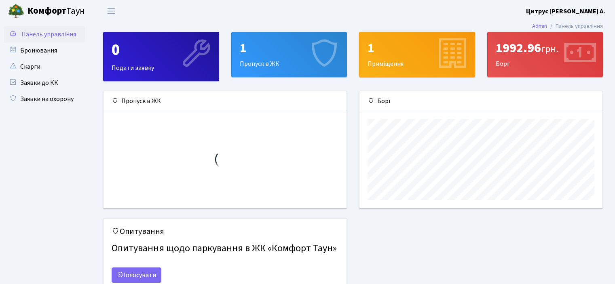  I want to click on li: Панель управління, so click(575, 26).